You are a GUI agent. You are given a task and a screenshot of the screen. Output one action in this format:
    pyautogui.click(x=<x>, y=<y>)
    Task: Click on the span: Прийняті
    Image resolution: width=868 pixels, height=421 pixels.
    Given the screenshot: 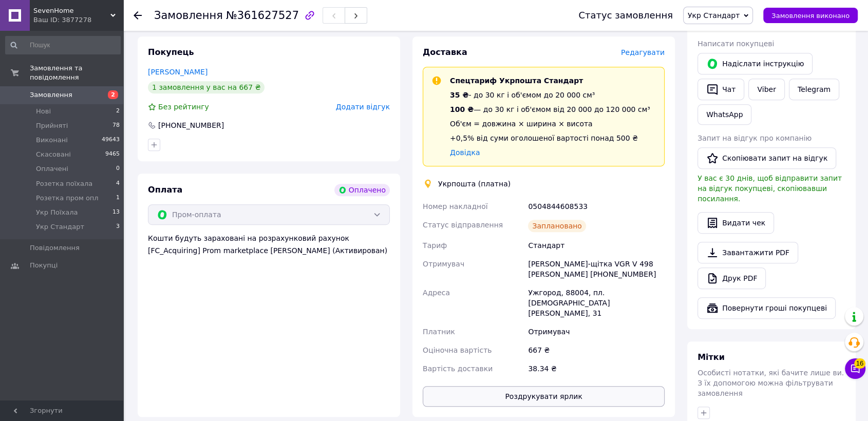 What is the action you would take?
    pyautogui.click(x=52, y=126)
    